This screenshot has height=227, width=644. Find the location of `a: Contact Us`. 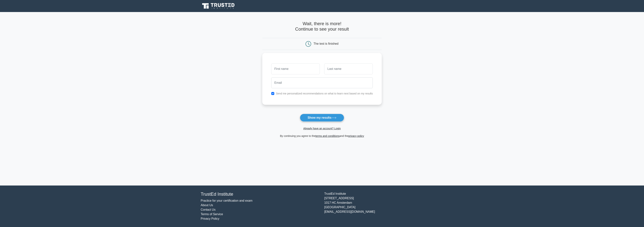

a: Contact Us is located at coordinates (208, 209).